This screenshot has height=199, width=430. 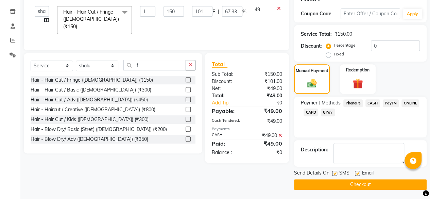 What do you see at coordinates (214, 12) in the screenshot?
I see `span: F` at bounding box center [214, 12].